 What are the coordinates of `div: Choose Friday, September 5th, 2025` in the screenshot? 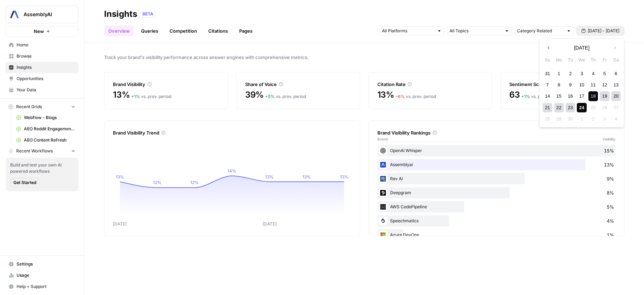 It's located at (604, 73).